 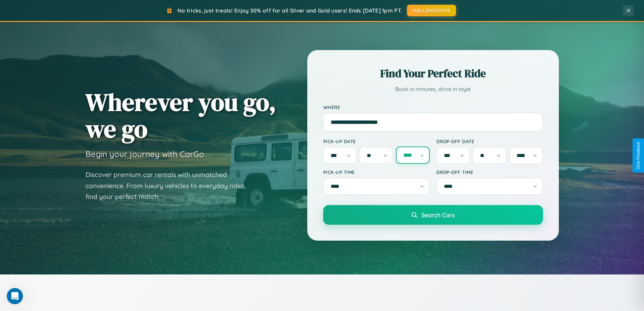 I want to click on button: HALLOWEEN30, so click(x=431, y=10).